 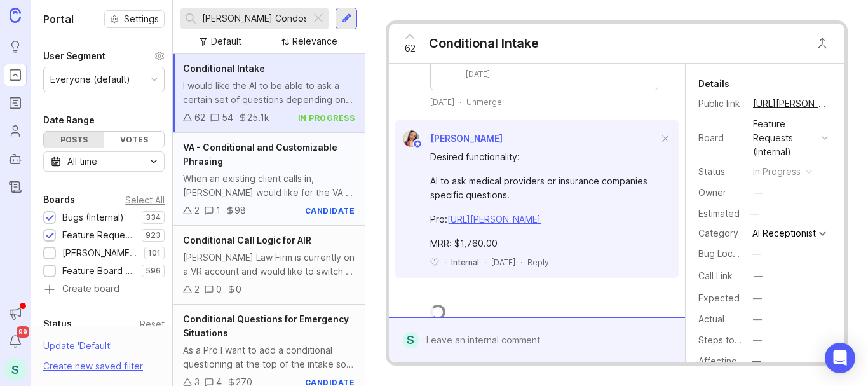 I want to click on img: member badge, so click(x=417, y=144).